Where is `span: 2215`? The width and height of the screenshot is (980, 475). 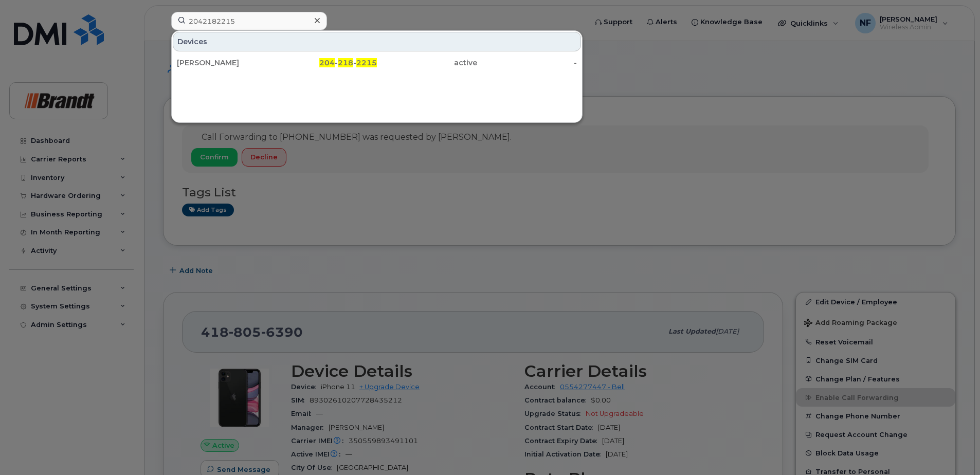 span: 2215 is located at coordinates (367, 62).